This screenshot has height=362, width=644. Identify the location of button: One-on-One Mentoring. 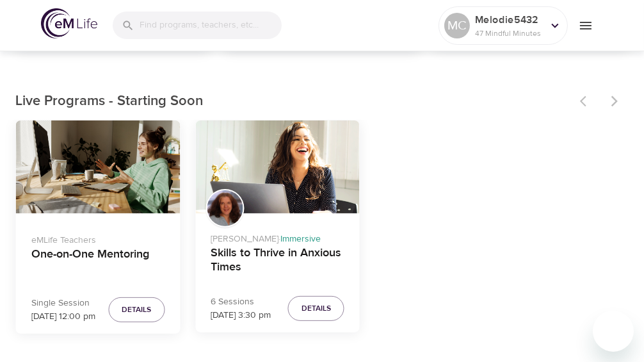
(98, 166).